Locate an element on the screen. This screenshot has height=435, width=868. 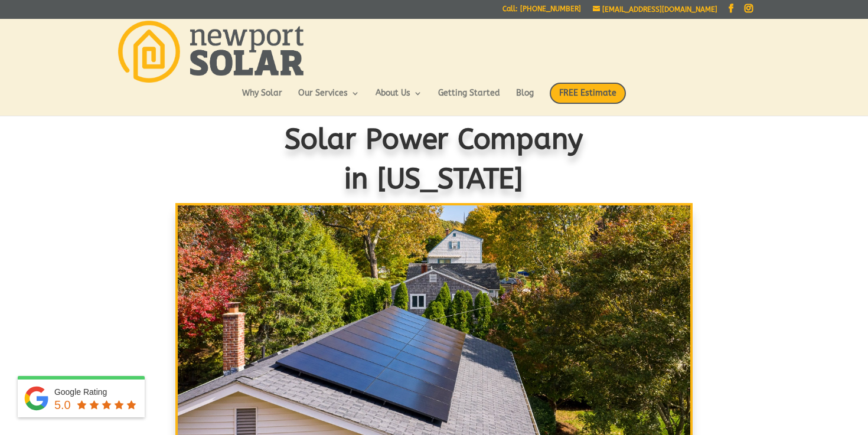
a: About Us is located at coordinates (398, 99).